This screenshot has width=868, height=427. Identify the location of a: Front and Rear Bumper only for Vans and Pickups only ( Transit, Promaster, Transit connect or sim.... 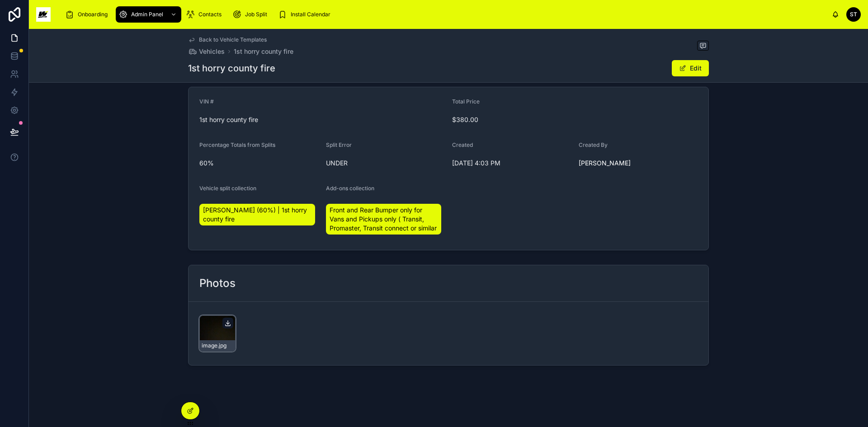
(384, 219).